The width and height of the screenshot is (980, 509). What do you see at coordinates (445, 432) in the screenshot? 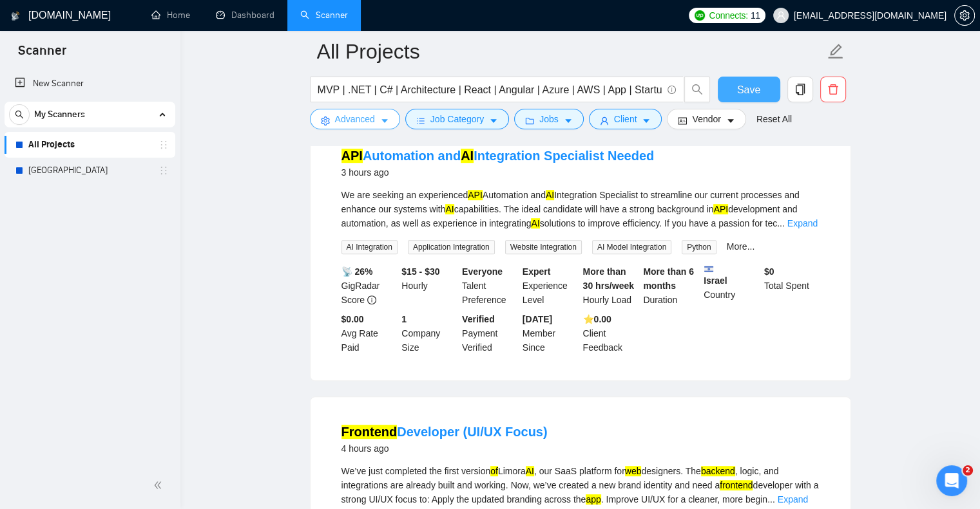
I see `a: FrontendDeveloper (UI/UX Focus)` at bounding box center [445, 432].